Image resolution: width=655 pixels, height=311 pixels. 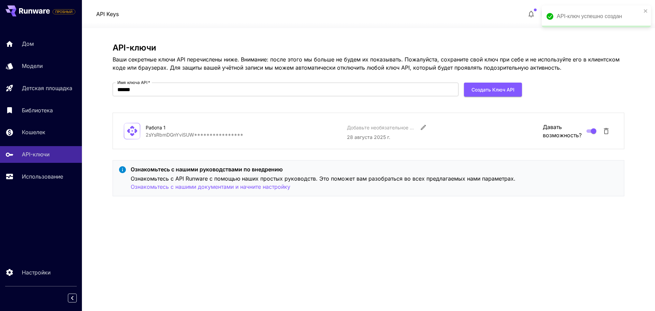 What do you see at coordinates (47, 88) in the screenshot?
I see `font: Детская площадка` at bounding box center [47, 88].